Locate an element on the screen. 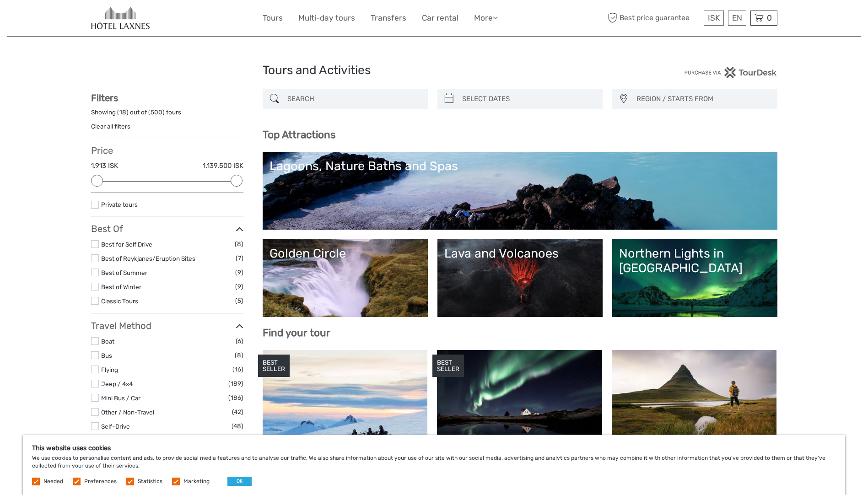 The width and height of the screenshot is (868, 495). span: ISK is located at coordinates (714, 18).